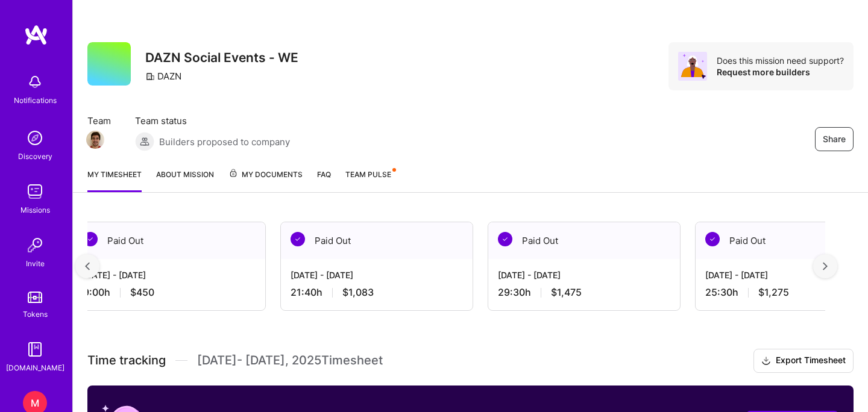  I want to click on div: 29:30 h, so click(584, 292).